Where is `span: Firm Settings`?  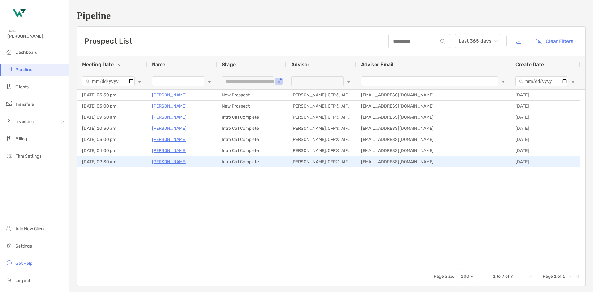
span: Firm Settings is located at coordinates (28, 156).